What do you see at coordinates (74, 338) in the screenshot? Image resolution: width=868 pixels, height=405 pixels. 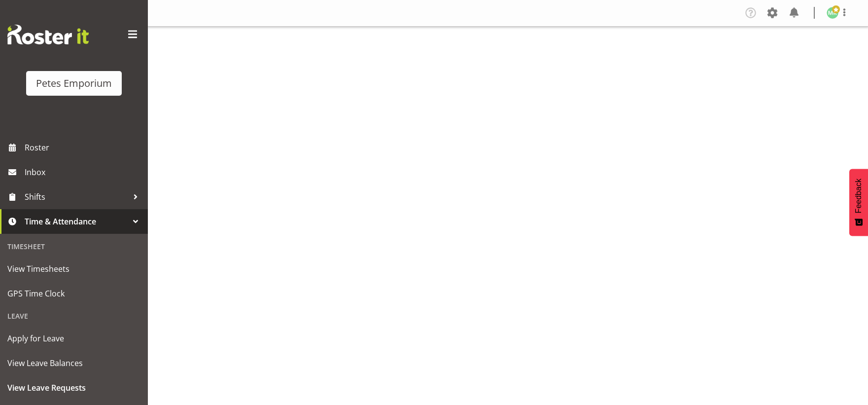 I see `span: Apply for Leave` at bounding box center [74, 338].